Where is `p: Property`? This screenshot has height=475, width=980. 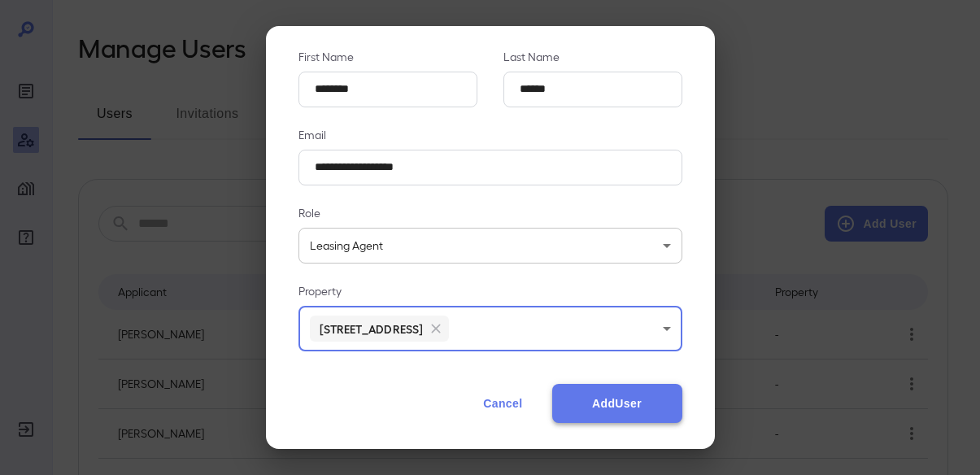
p: Property is located at coordinates (490, 291).